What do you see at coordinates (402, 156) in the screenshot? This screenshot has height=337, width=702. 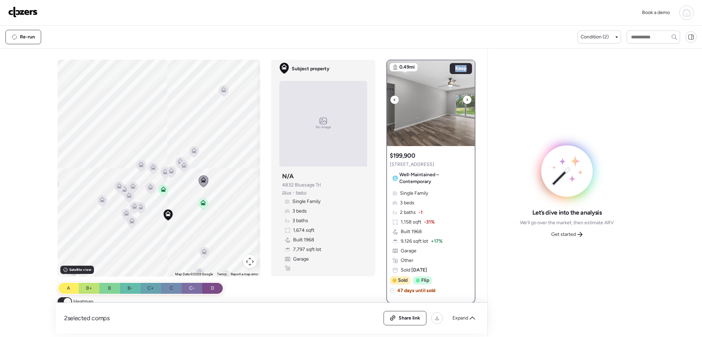 I see `h3: $199,900` at bounding box center [402, 156].